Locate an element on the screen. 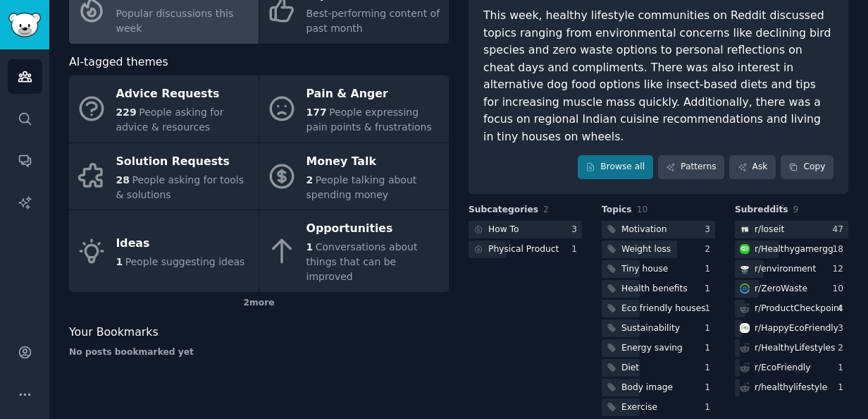 This screenshot has height=419, width=868. a: Tiny house1 is located at coordinates (659, 269).